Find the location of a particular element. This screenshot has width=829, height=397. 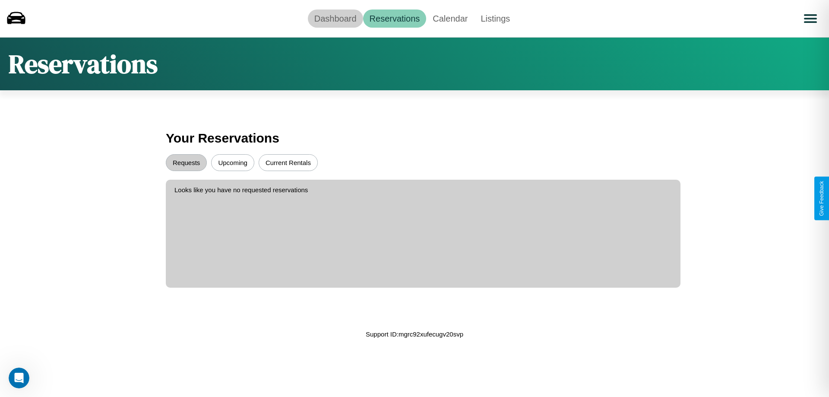

button: Open menu is located at coordinates (810, 19).